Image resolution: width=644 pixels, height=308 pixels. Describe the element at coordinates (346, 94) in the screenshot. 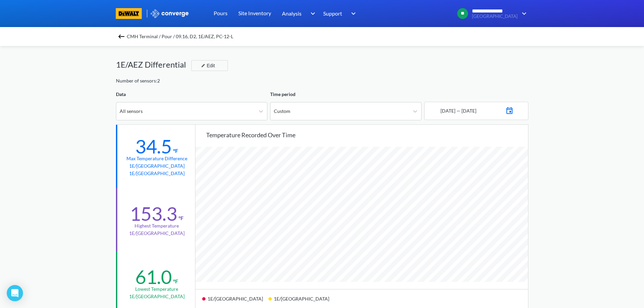

I see `div: Time period` at that location.